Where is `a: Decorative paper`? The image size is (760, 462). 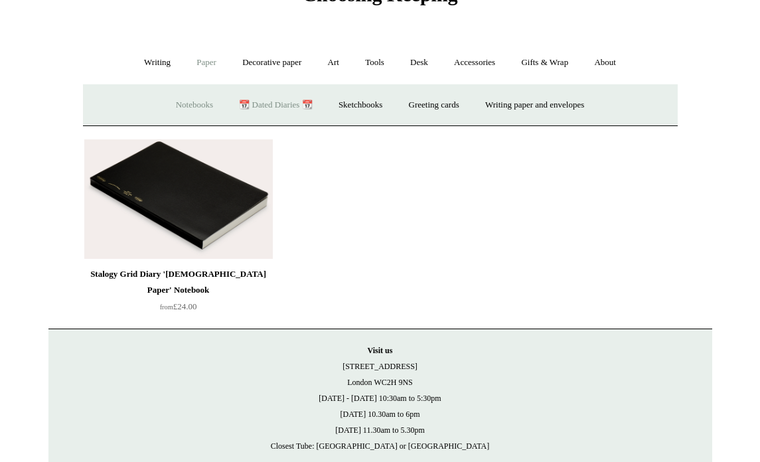 a: Decorative paper is located at coordinates (272, 62).